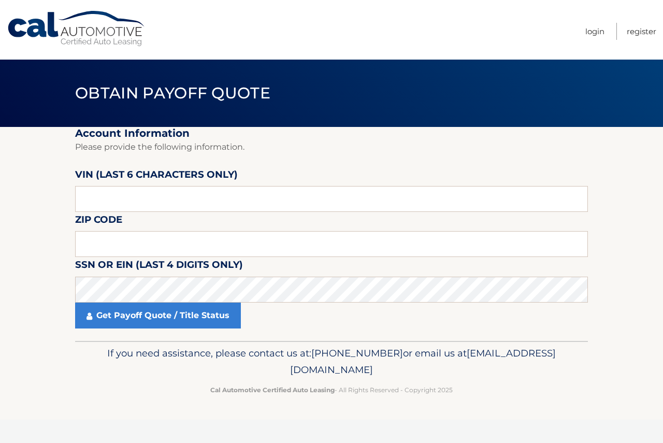 The image size is (663, 443). Describe the element at coordinates (332, 147) in the screenshot. I see `p: Please provide the following information.` at that location.